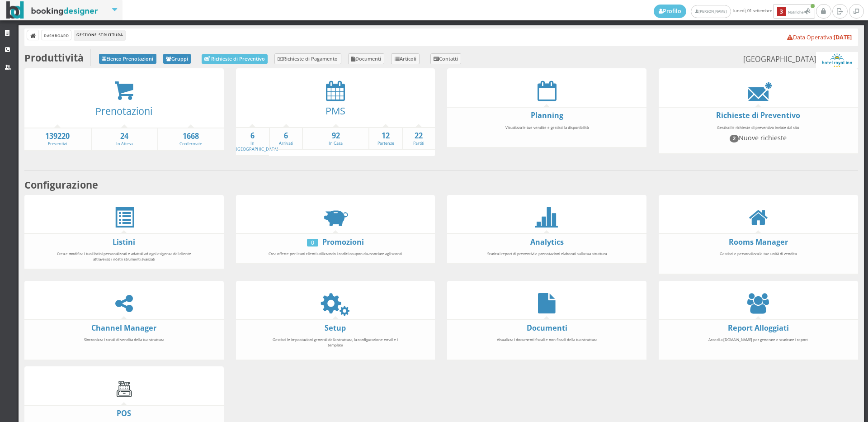 This screenshot has width=868, height=422. Describe the element at coordinates (124, 242) in the screenshot. I see `a: Listini` at that location.